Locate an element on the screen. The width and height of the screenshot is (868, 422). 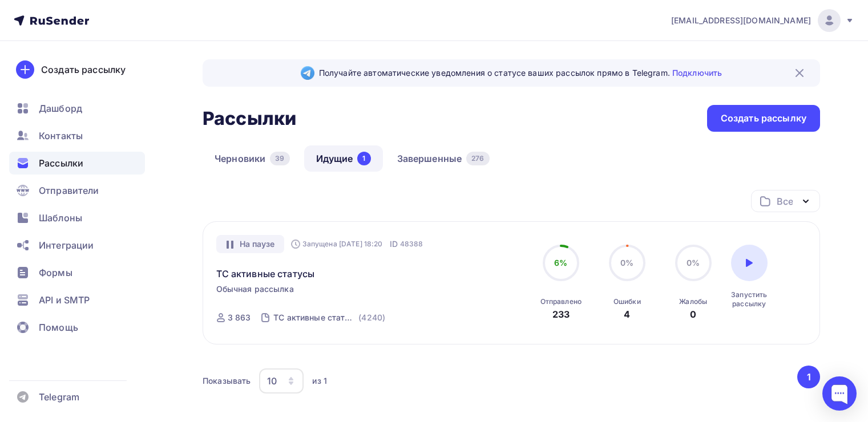
a: Контакты is located at coordinates (77, 136).